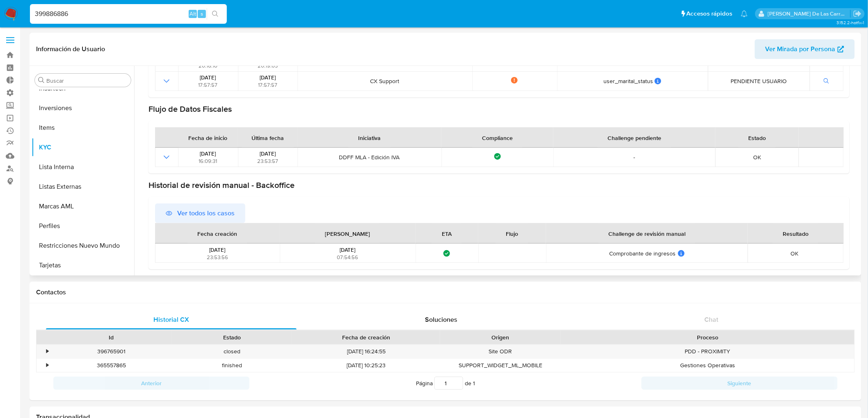  What do you see at coordinates (111, 351) in the screenshot?
I see `div: 396765901` at bounding box center [111, 351].